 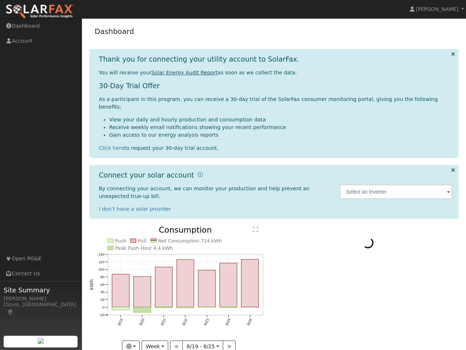 I want to click on img: retrieve, so click(x=41, y=341).